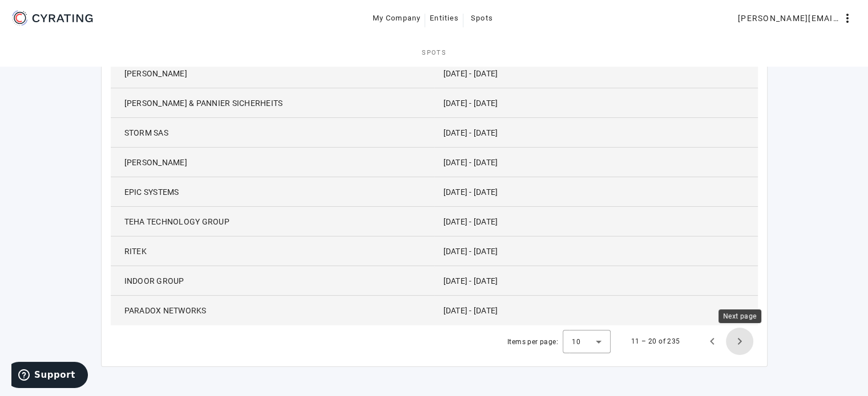 The width and height of the screenshot is (868, 396). Describe the element at coordinates (444, 19) in the screenshot. I see `span: Entities` at that location.